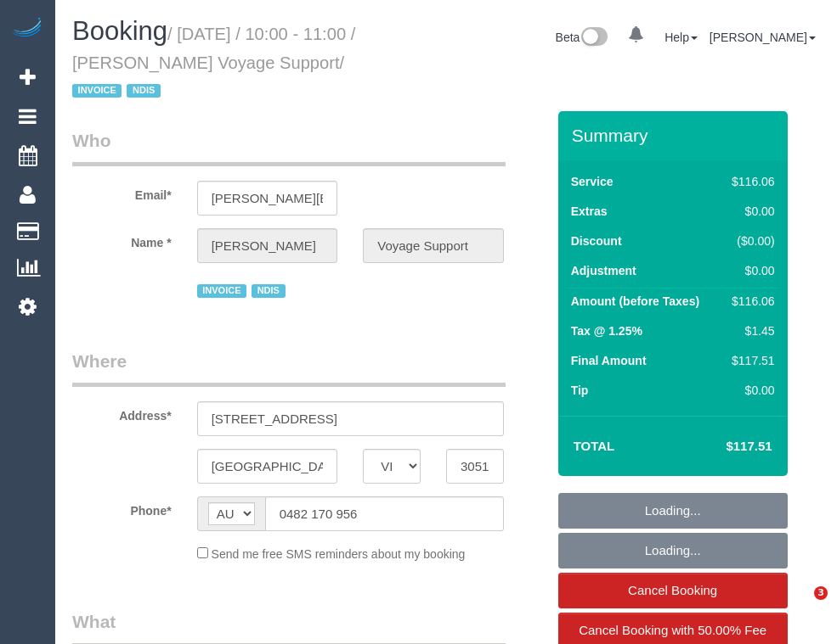  I want to click on label: Phone*, so click(121, 508).